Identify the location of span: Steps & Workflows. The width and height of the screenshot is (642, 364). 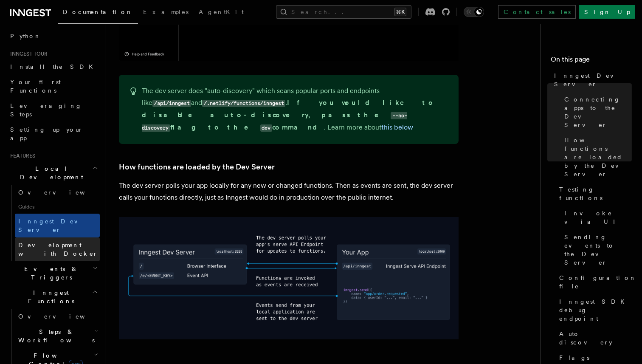
(55, 336).